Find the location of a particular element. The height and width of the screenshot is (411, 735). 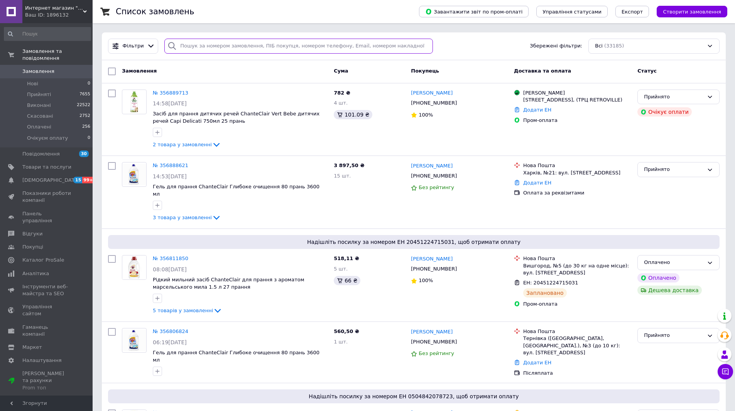

div: 66 ₴ is located at coordinates (347, 281).